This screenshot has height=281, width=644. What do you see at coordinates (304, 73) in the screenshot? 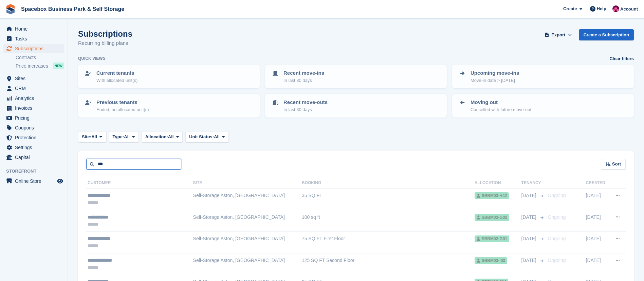
I see `p: Recent move-ins` at bounding box center [304, 73].